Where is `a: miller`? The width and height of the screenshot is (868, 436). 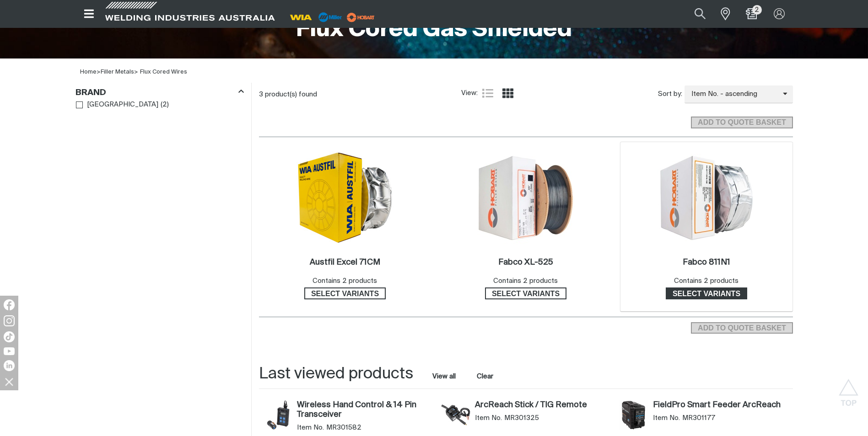 a: miller is located at coordinates (361, 17).